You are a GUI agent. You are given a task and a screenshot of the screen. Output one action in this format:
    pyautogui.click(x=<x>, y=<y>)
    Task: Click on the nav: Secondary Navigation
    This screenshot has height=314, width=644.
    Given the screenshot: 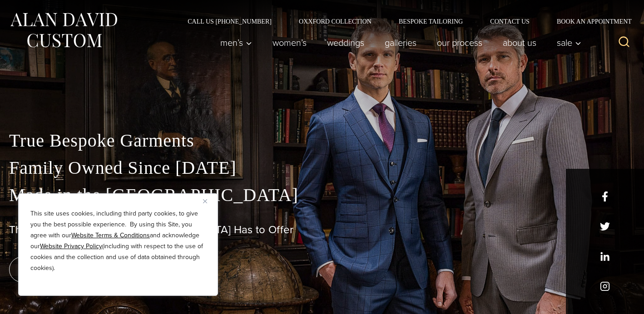 What is the action you would take?
    pyautogui.click(x=404, y=22)
    